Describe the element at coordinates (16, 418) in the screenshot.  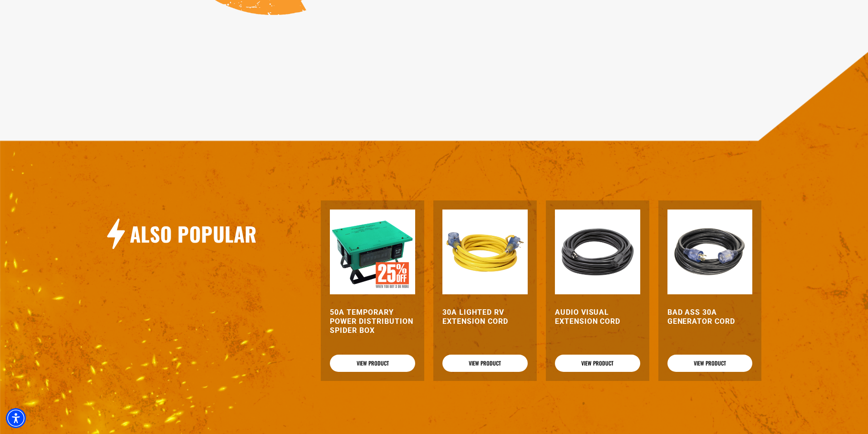
I see `div: Accessibility Menu` at that location.